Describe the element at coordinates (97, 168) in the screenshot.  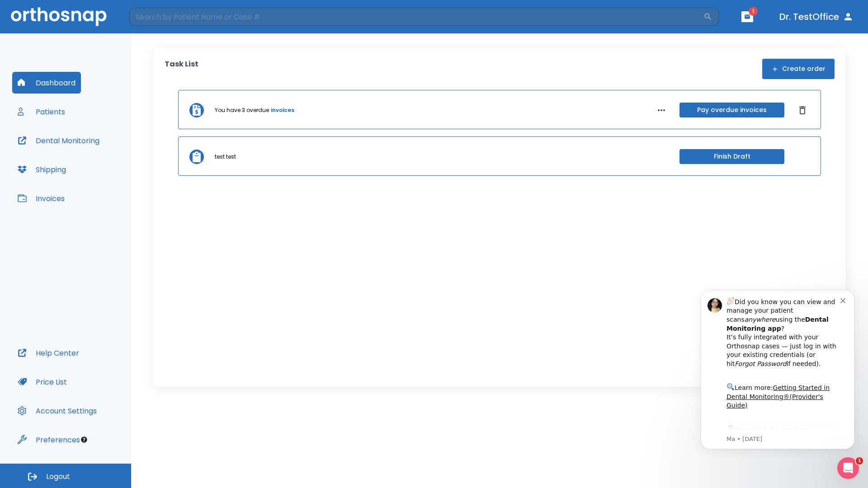
I see `div: Download the app: | ​ Let us know if you need help getting started!` at that location.